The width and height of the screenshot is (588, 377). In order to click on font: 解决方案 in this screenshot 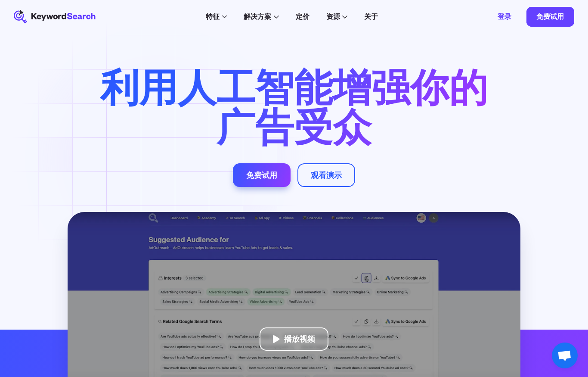, I will do `click(257, 17)`.